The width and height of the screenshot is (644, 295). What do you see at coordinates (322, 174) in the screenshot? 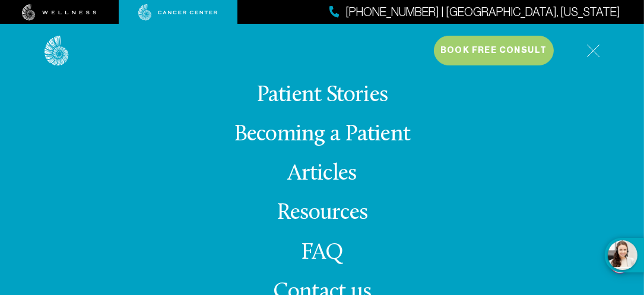
I see `a: Articles` at bounding box center [322, 174].